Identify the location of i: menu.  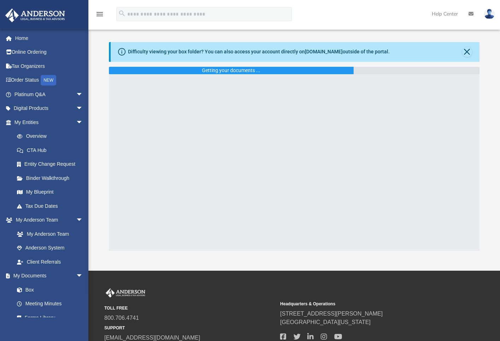
(100, 14).